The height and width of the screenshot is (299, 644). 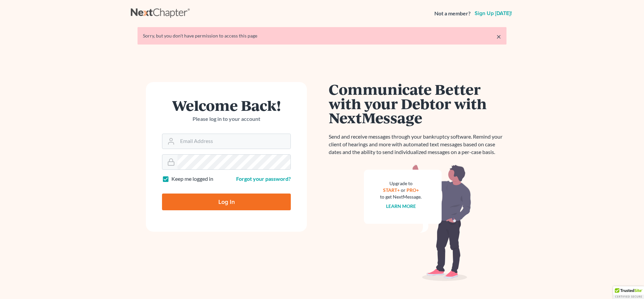 I want to click on div: to get NextMessage., so click(x=401, y=197).